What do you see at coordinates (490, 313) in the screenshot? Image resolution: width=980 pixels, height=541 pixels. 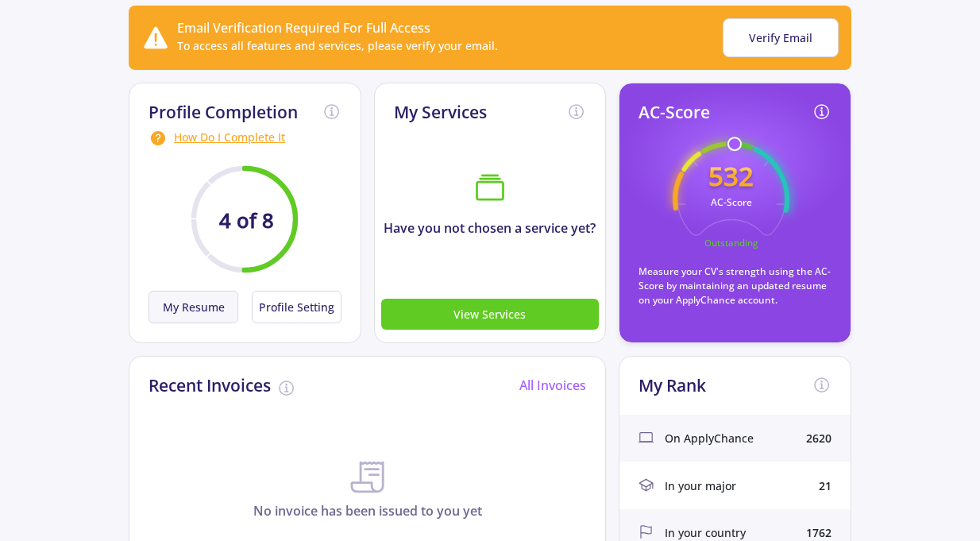 I see `a: View Services` at bounding box center [490, 313].